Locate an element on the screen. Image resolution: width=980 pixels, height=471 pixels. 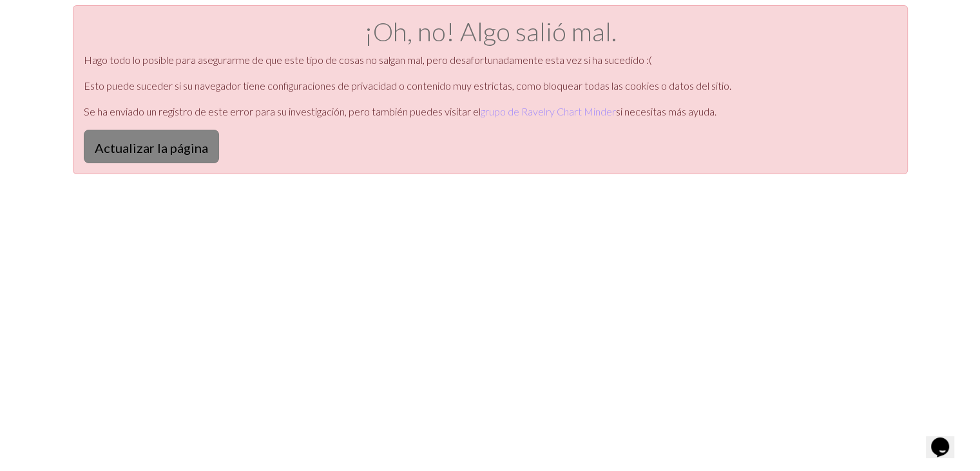
font: si necesitas más ayuda. is located at coordinates (666, 110).